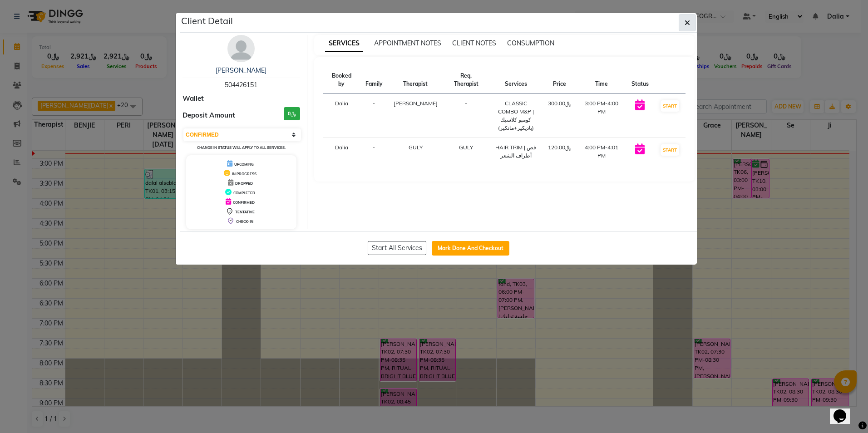  Describe the element at coordinates (341, 80) in the screenshot. I see `th: Booked by` at that location.